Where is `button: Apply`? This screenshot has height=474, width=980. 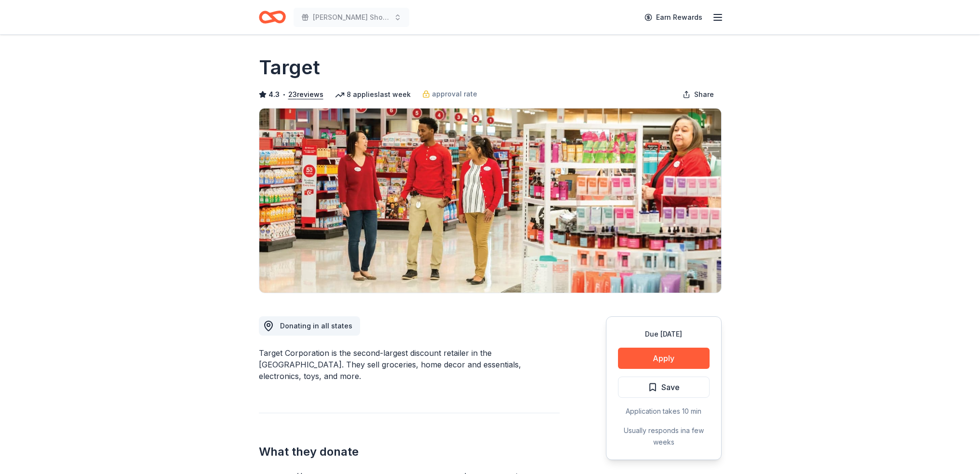 button: Apply is located at coordinates (664, 358).